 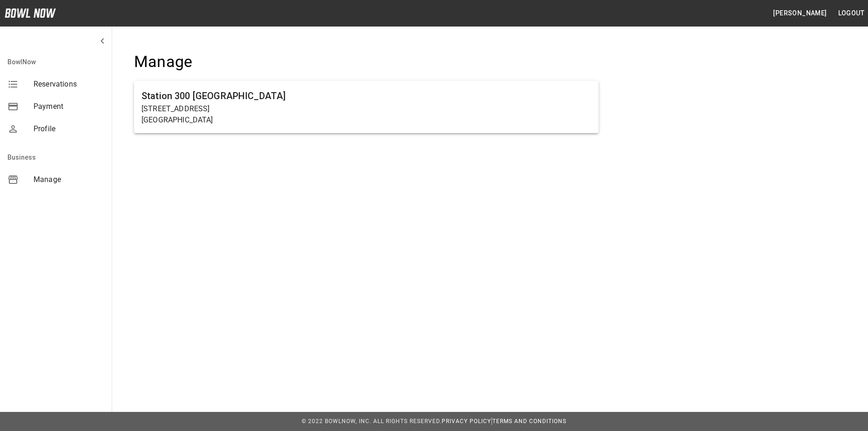 What do you see at coordinates (69, 84) in the screenshot?
I see `span: Reservations` at bounding box center [69, 84].